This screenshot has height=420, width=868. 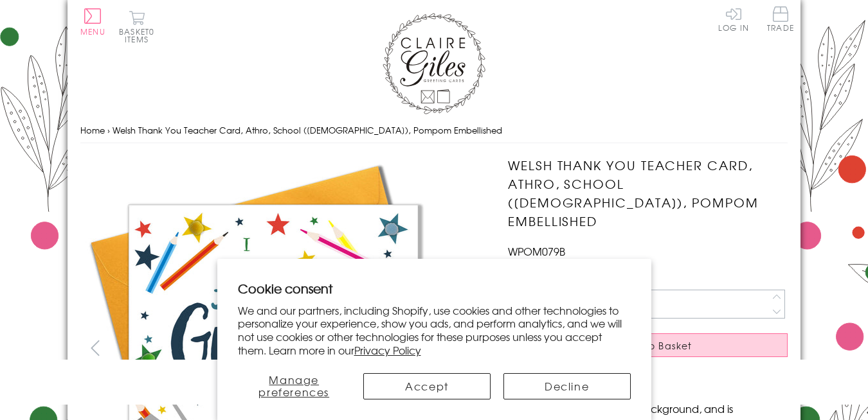 I want to click on a: Privacy Policy, so click(x=388, y=350).